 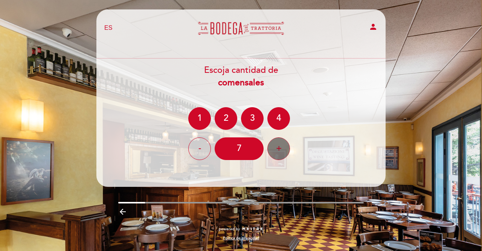 I want to click on b: comensales, so click(x=241, y=83).